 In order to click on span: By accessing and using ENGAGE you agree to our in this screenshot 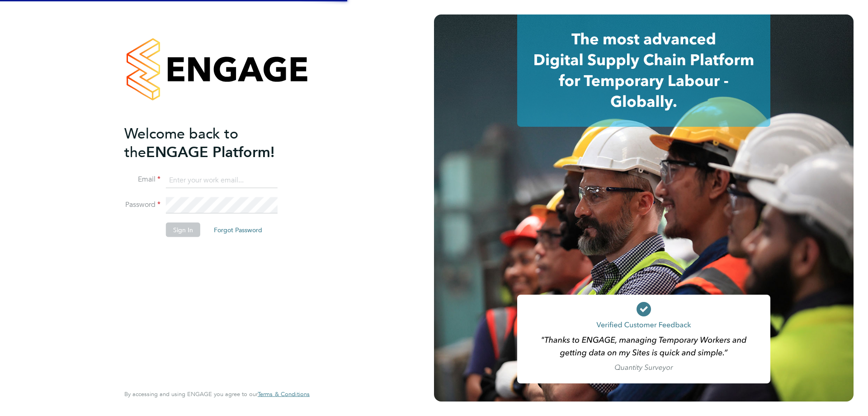, I will do `click(217, 394)`.